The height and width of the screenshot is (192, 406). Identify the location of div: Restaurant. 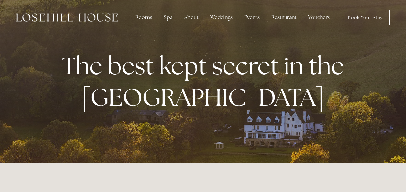
(284, 17).